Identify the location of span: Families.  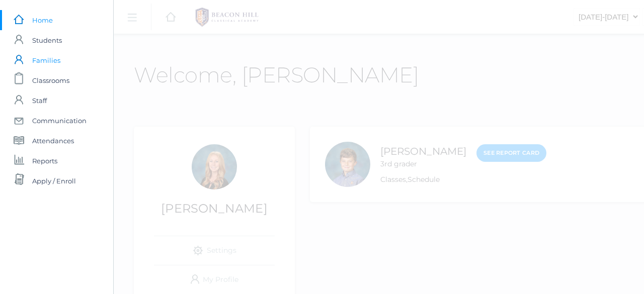
(46, 60).